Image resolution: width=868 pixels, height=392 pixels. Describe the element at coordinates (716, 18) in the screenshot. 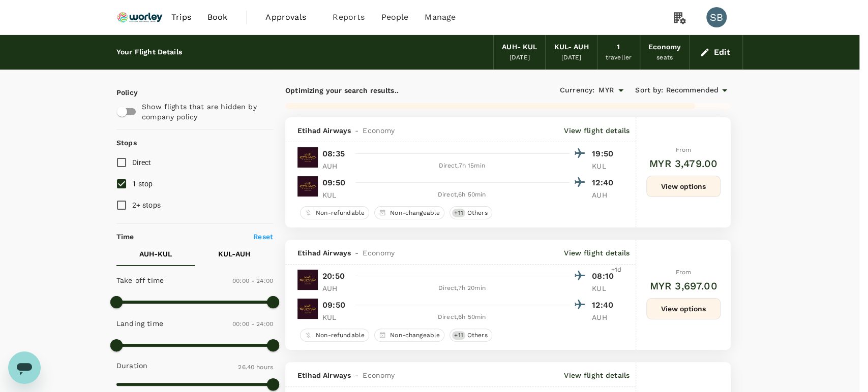

I see `div: SB` at that location.